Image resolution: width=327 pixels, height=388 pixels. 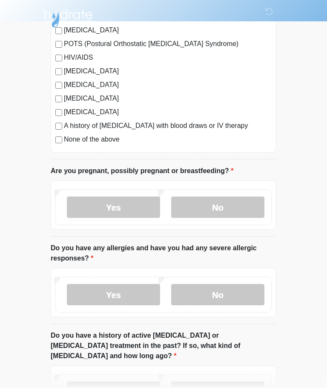 I want to click on label: Are you pregnant, possibly pregnant or breastfeeding?, so click(x=142, y=171).